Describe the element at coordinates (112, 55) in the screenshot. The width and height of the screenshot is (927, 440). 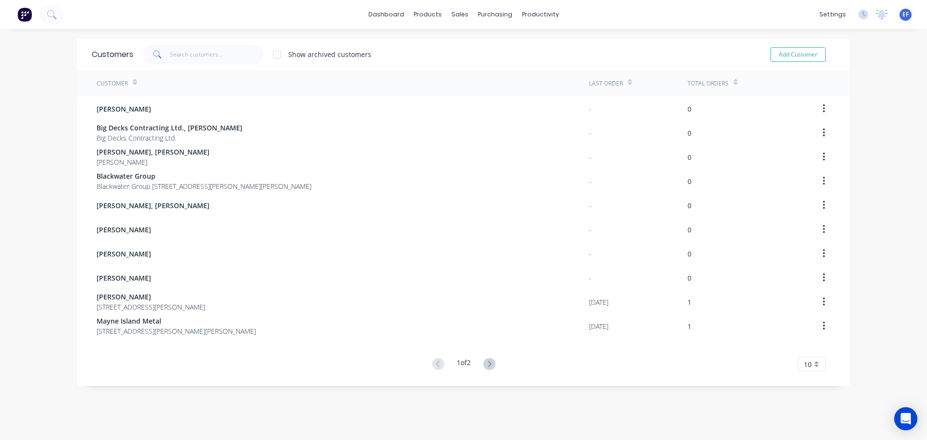
I see `div: Customers` at that location.